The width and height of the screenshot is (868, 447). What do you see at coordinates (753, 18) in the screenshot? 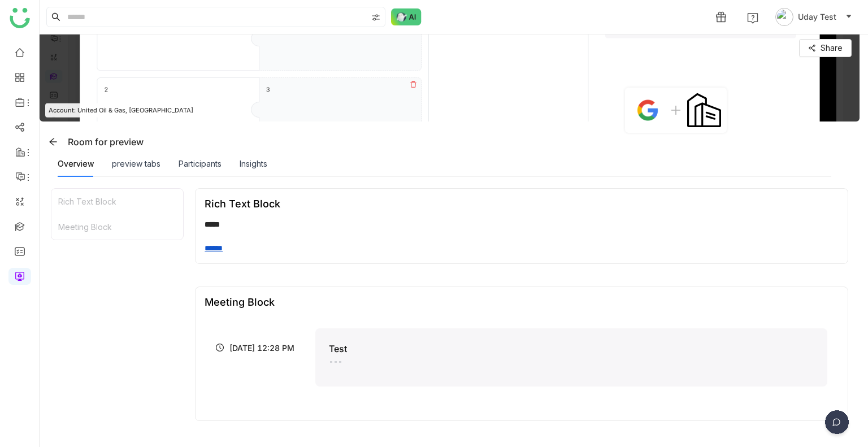
I see `img: help.svg` at bounding box center [753, 18].